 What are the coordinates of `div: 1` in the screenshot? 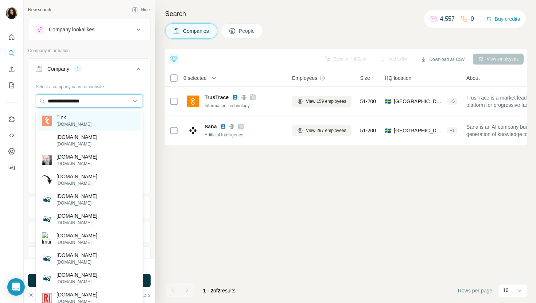 It's located at (78, 69).